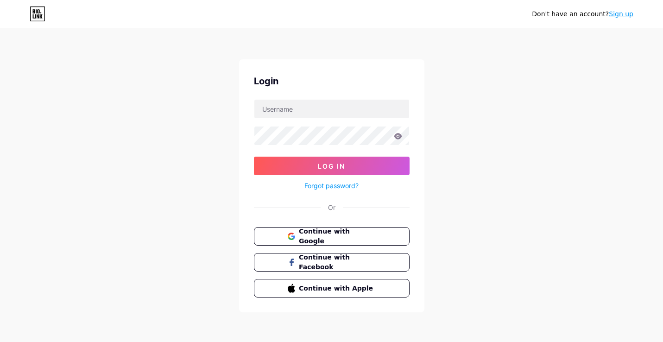  I want to click on a: Sign up, so click(621, 14).